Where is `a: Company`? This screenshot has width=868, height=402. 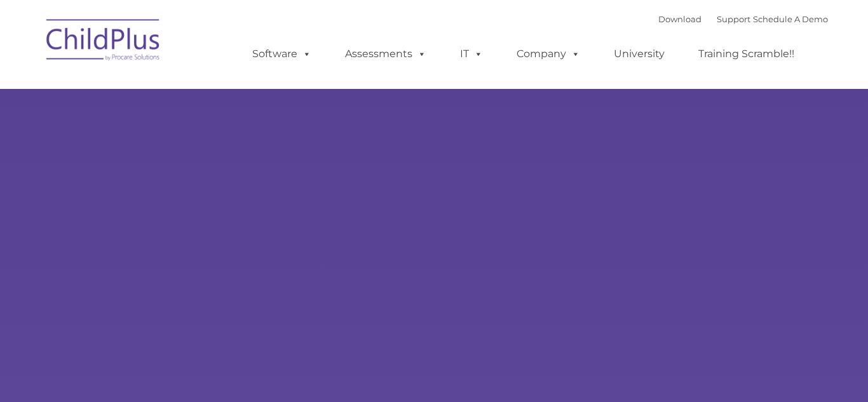
a: Company is located at coordinates (548, 54).